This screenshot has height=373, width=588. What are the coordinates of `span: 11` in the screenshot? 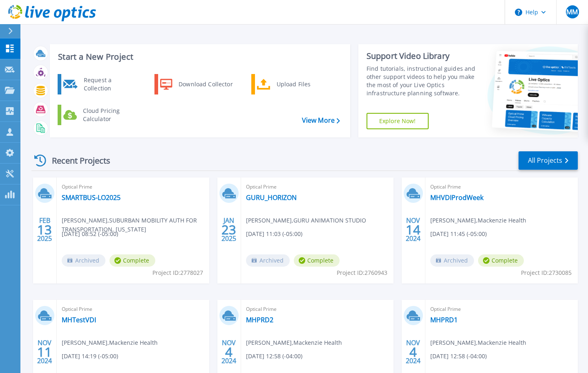 It's located at (44, 351).